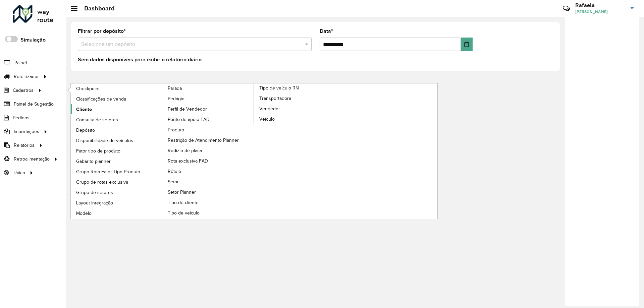 The height and width of the screenshot is (308, 644). I want to click on h2: Dashboard, so click(96, 9).